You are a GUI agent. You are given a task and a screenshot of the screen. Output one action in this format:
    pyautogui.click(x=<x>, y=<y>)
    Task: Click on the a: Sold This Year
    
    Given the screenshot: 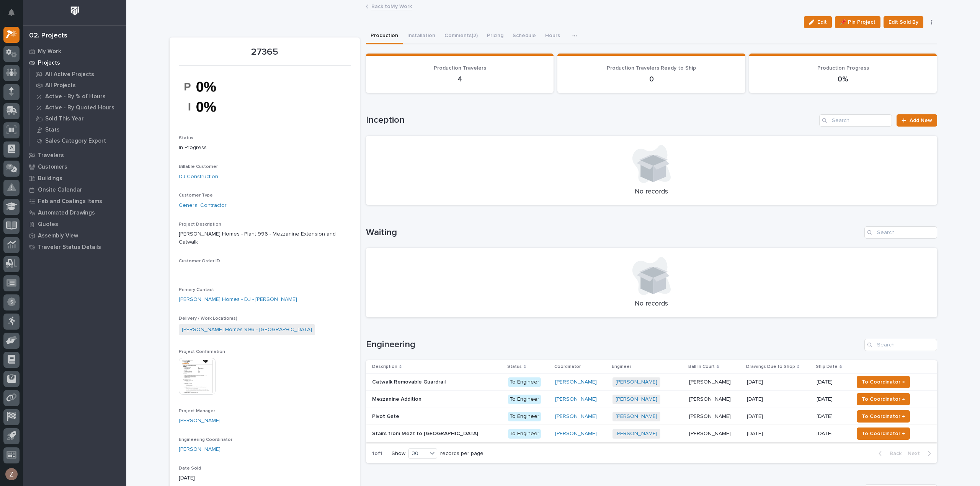 What is the action you would take?
    pyautogui.click(x=78, y=118)
    